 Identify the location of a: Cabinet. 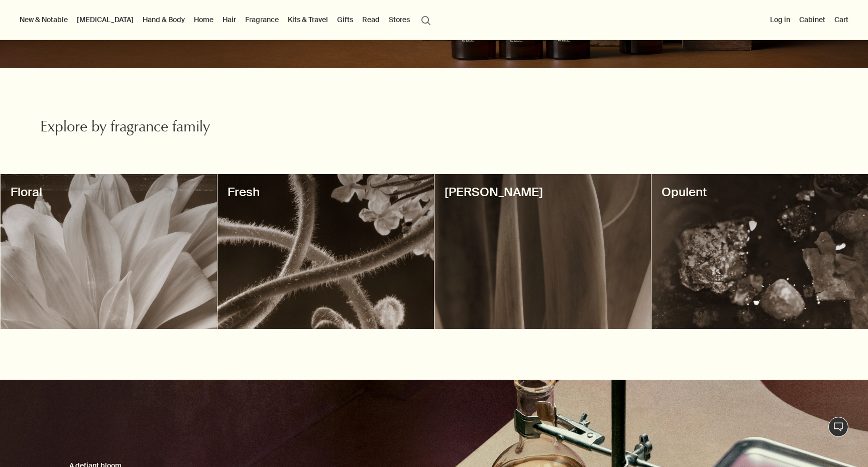
(812, 19).